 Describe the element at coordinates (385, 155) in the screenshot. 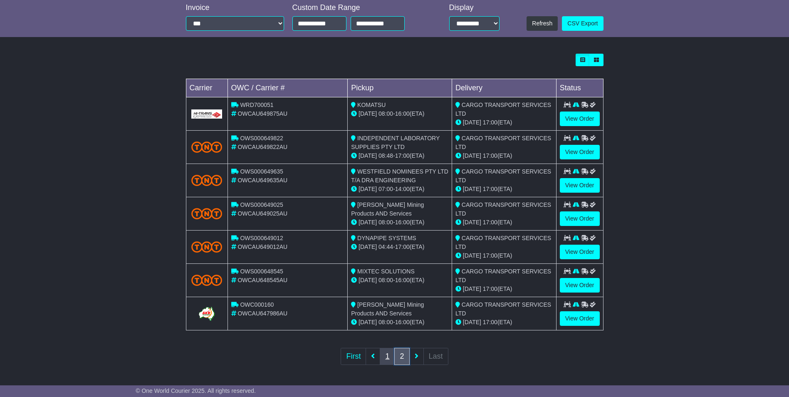

I see `span: 08:48` at that location.